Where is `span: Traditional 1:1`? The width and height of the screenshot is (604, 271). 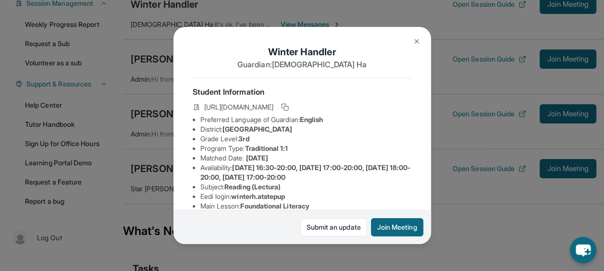
span: Traditional 1:1 is located at coordinates (266, 148).